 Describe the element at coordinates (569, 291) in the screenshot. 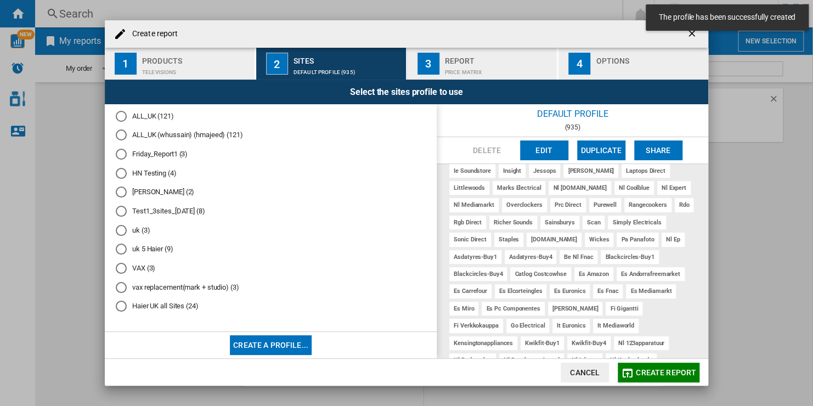

I see `div: es euronics` at that location.